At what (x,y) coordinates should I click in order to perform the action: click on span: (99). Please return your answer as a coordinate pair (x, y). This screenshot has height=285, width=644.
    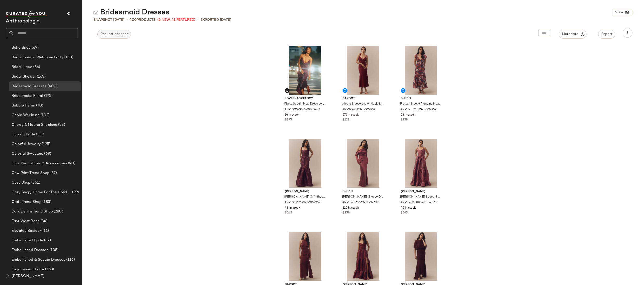
    Looking at the image, I should click on (75, 192).